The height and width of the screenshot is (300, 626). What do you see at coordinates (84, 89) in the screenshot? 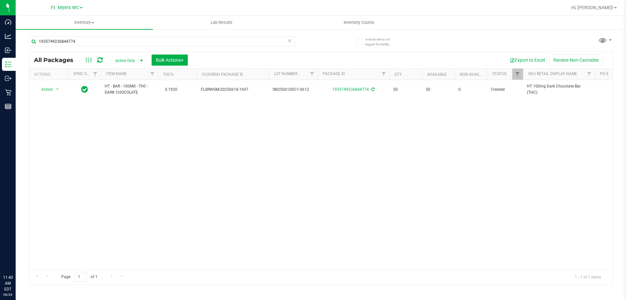
I see `span: In Sync` at bounding box center [84, 89].